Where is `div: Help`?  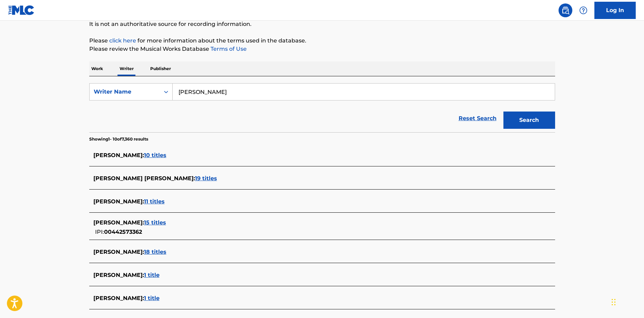
div: Help is located at coordinates (583, 11).